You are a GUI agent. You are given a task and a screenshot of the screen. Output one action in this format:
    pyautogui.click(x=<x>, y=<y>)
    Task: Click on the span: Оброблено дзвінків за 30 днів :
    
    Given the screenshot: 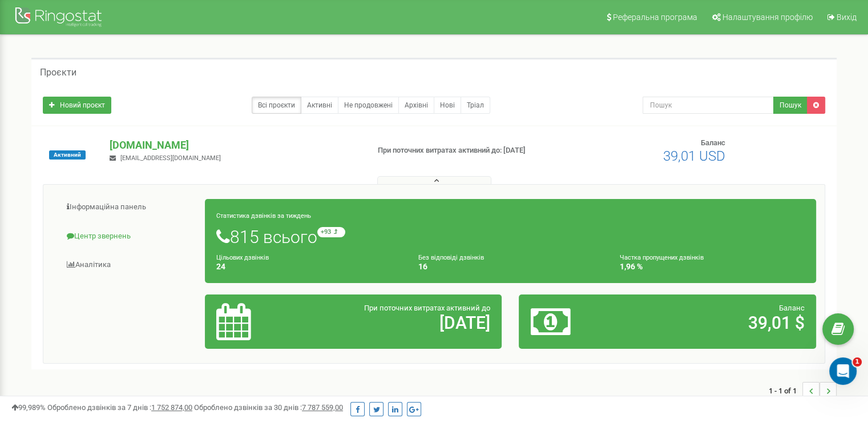 What is the action you would take?
    pyautogui.click(x=268, y=407)
    